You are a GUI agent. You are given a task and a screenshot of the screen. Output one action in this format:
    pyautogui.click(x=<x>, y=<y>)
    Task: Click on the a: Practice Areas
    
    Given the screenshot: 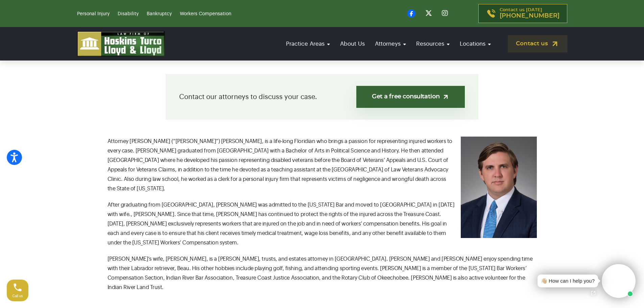 What is the action you would take?
    pyautogui.click(x=308, y=44)
    